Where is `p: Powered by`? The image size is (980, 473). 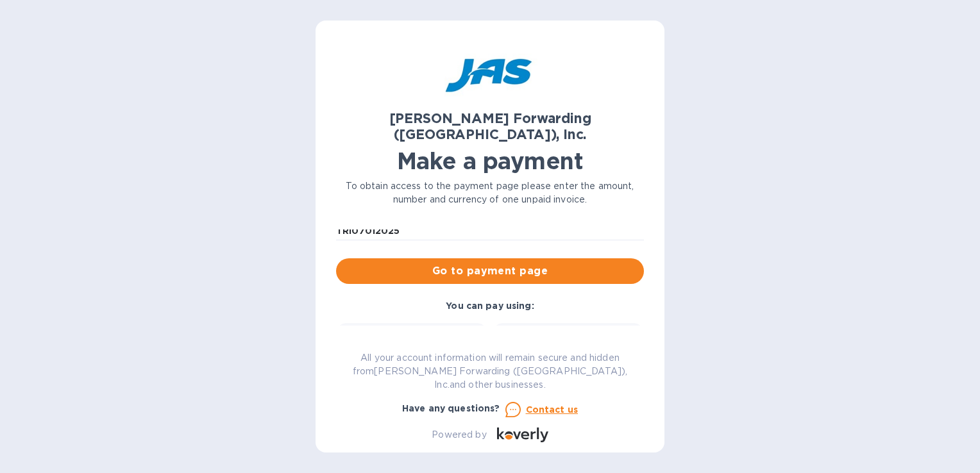
p: Powered by is located at coordinates (459, 435).